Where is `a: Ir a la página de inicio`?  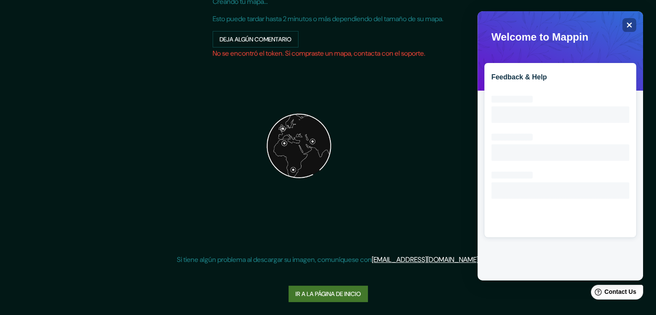 a: Ir a la página de inicio is located at coordinates (328, 294).